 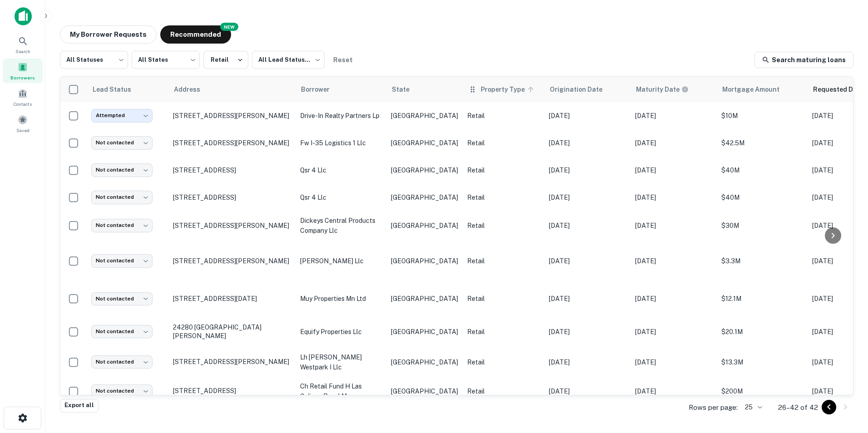 I want to click on th: Property Type, so click(x=504, y=90).